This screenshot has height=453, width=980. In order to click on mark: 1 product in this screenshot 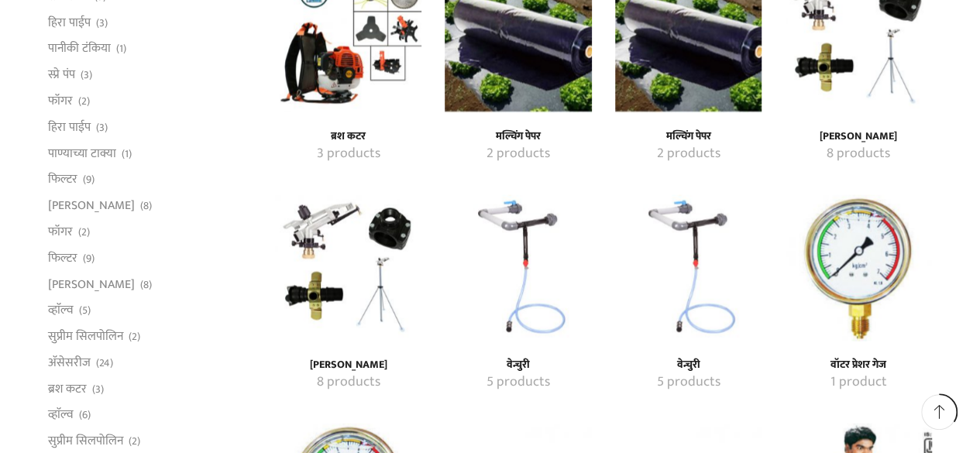, I will do `click(858, 382)`.